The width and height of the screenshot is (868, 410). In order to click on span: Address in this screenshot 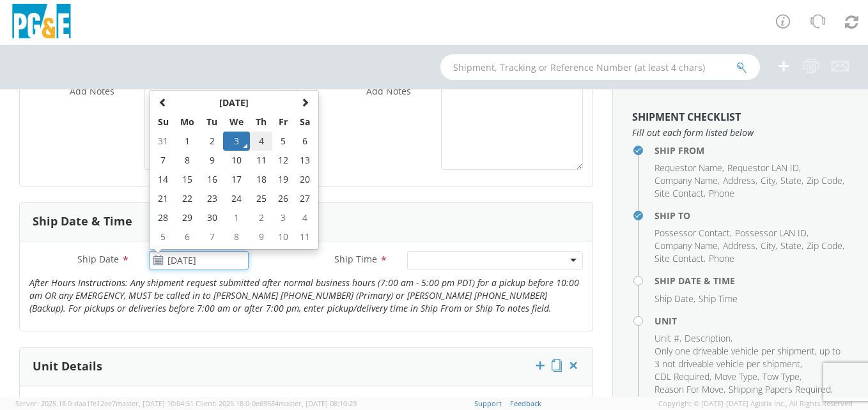, I will do `click(739, 180)`.